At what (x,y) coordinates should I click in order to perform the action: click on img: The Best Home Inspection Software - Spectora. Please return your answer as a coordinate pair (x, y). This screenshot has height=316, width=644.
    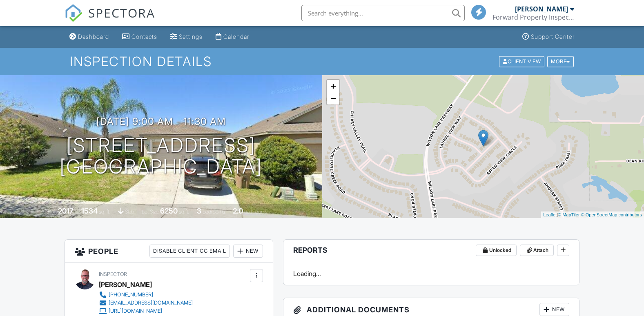
    Looking at the image, I should click on (73, 13).